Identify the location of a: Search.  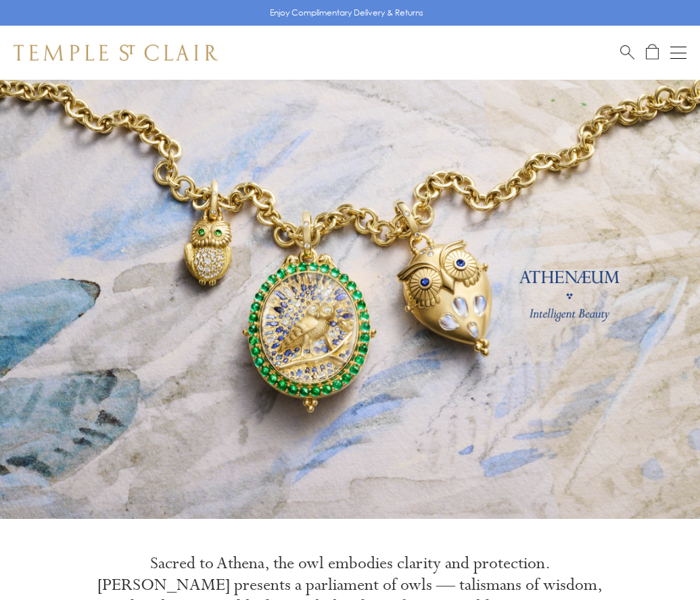
(627, 52).